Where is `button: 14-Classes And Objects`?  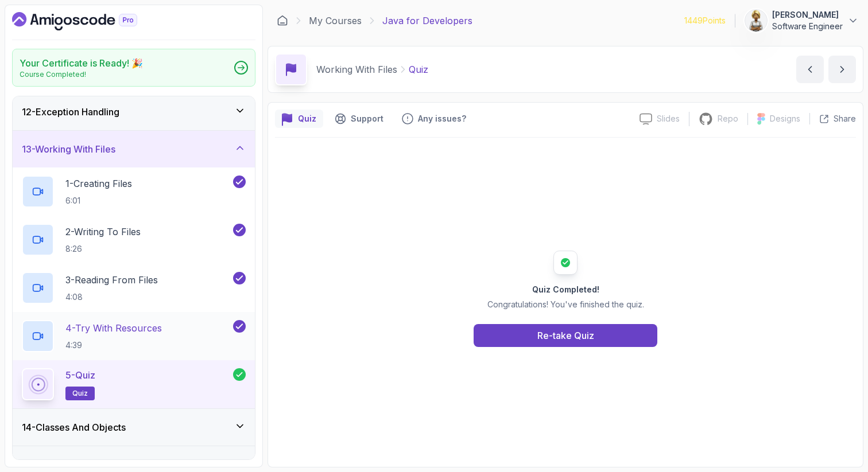
button: 14-Classes And Objects is located at coordinates (134, 427).